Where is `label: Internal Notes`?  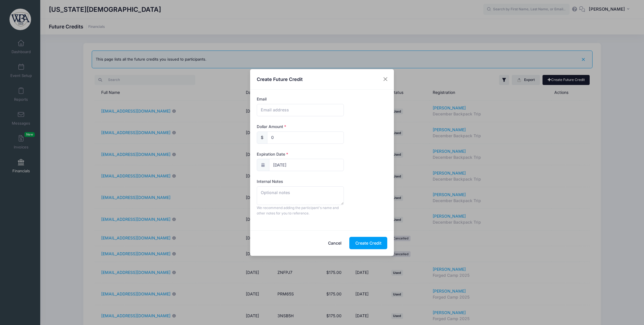
label: Internal Notes is located at coordinates (270, 182).